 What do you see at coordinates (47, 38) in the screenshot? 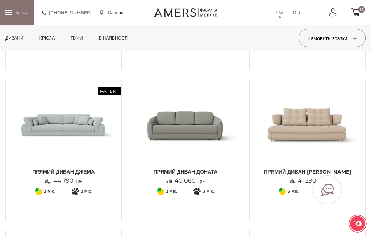
I see `a: Крісла` at bounding box center [47, 38].